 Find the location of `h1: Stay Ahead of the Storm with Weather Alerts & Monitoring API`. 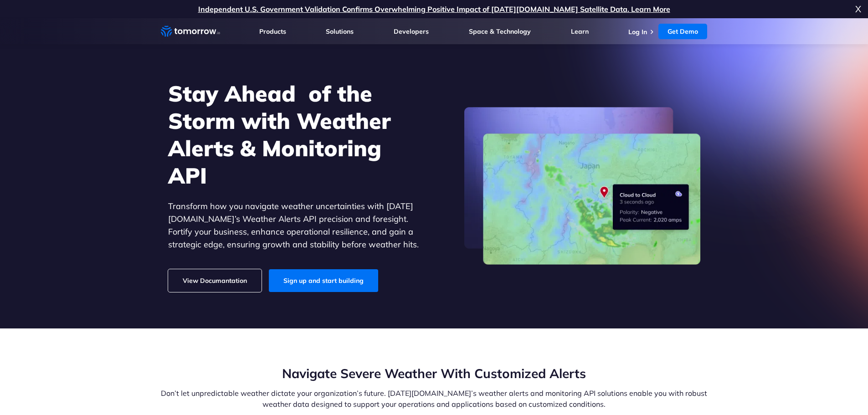

h1: Stay Ahead of the Storm with Weather Alerts & Monitoring API is located at coordinates (294, 134).